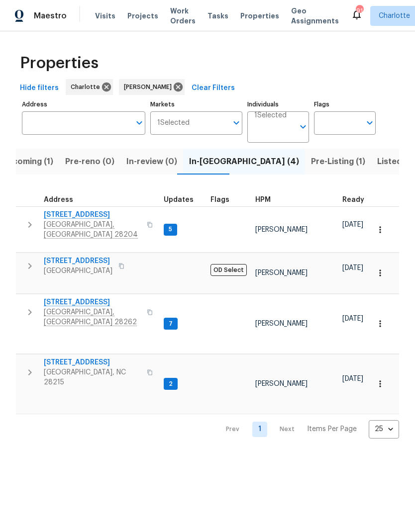 The image size is (415, 532). I want to click on label: Individuals, so click(279, 104).